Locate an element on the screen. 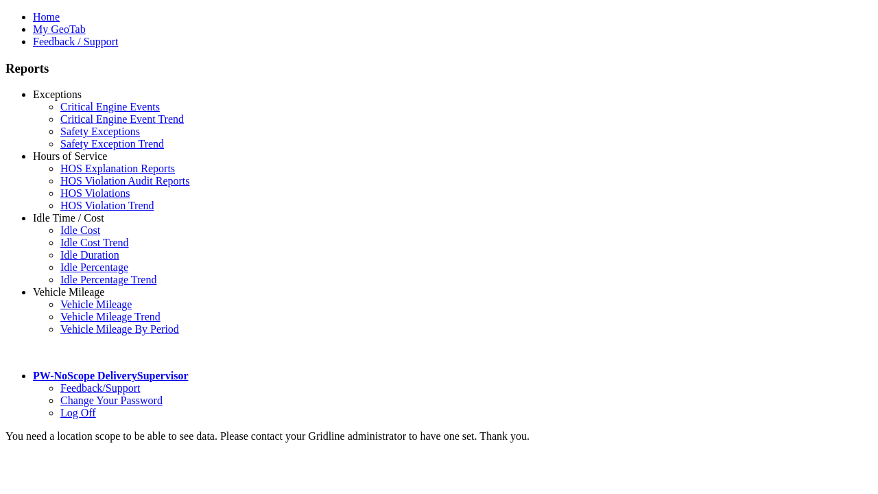 This screenshot has height=494, width=878. a: Idle Time / Cost is located at coordinates (69, 218).